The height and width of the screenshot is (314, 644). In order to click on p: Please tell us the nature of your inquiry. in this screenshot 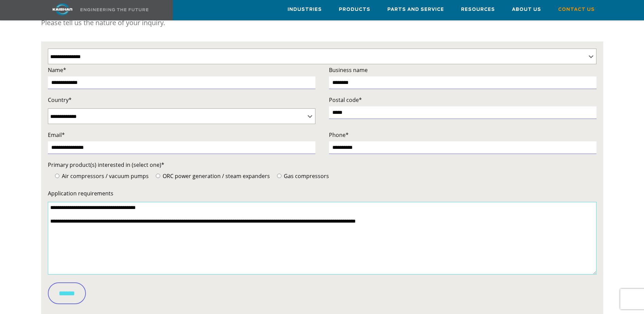, I will do `click(322, 23)`.